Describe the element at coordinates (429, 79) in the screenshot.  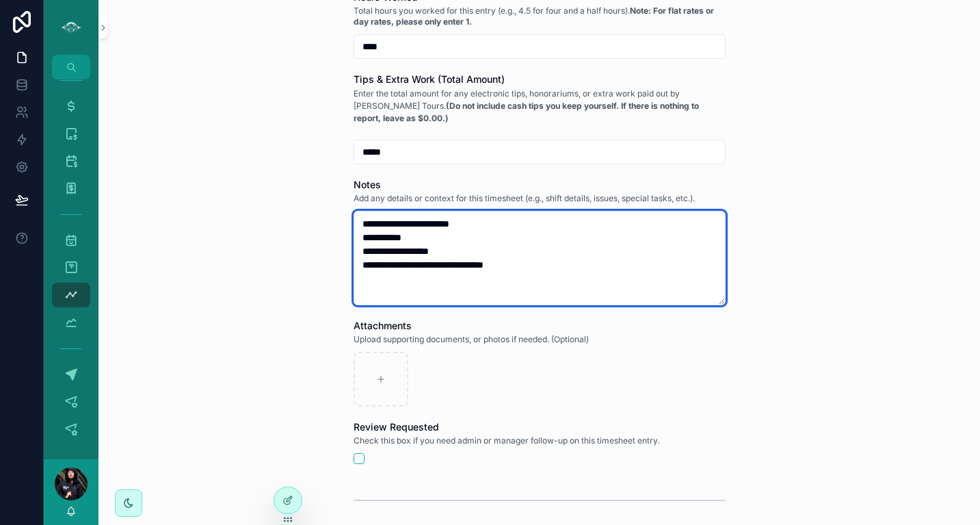
I see `span: Tips & Extra Work (Total Amount)` at that location.